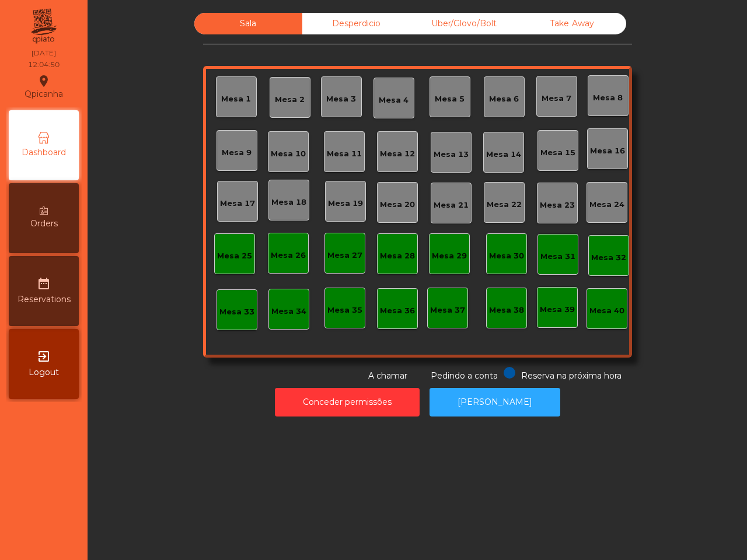 The width and height of the screenshot is (747, 560). What do you see at coordinates (556, 99) in the screenshot?
I see `div: Mesa 7` at bounding box center [556, 99].